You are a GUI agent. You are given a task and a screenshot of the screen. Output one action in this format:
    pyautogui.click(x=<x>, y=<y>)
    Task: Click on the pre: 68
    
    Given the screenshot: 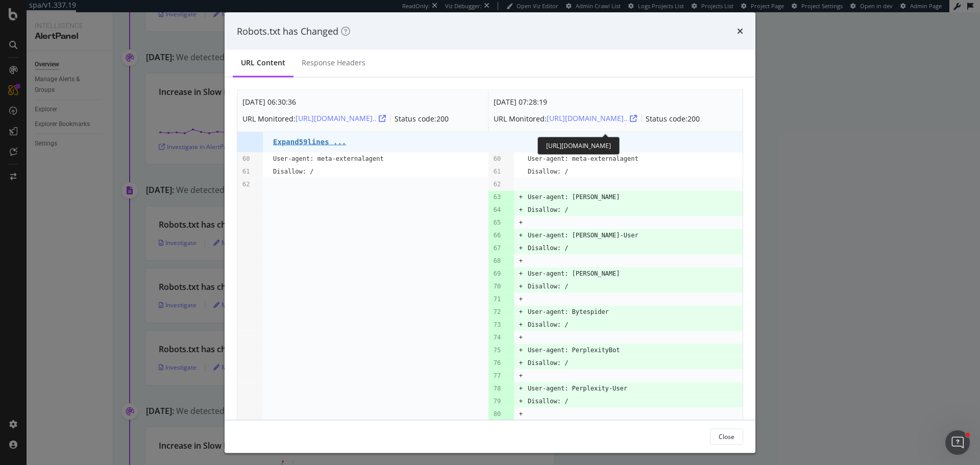 What is the action you would take?
    pyautogui.click(x=497, y=261)
    